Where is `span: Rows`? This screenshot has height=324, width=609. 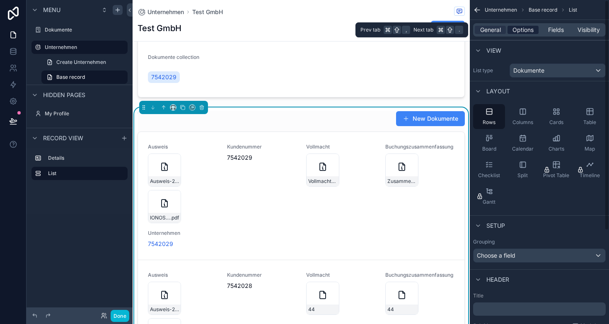 span: Rows is located at coordinates (489, 122).